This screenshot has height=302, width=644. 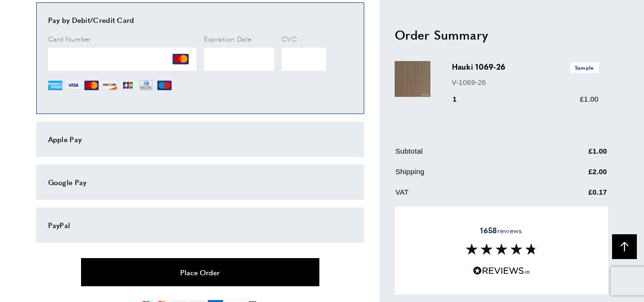 I want to click on h3: Hauki 1069-26, so click(x=525, y=67).